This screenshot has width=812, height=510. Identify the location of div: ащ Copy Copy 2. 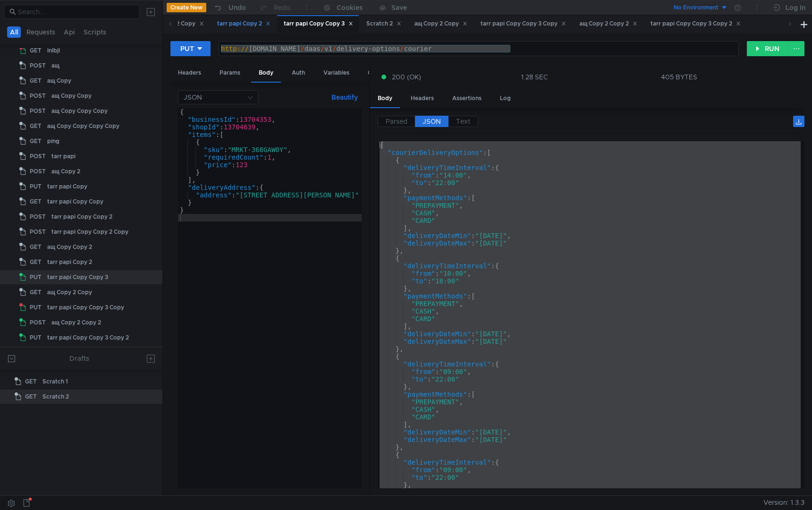
(69, 247).